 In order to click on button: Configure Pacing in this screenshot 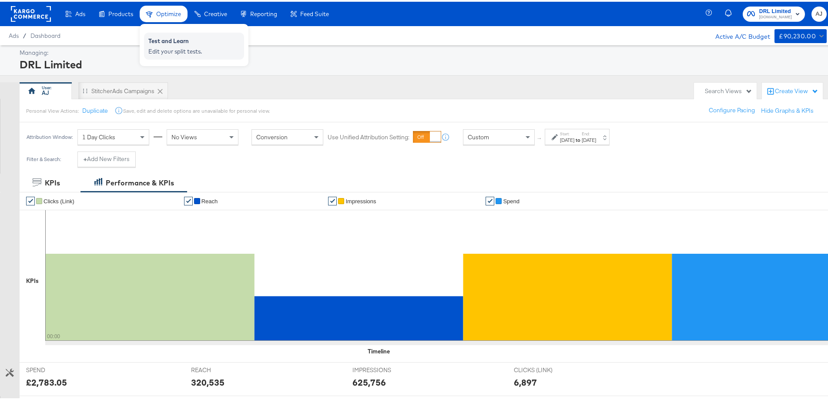, I will do `click(732, 109)`.